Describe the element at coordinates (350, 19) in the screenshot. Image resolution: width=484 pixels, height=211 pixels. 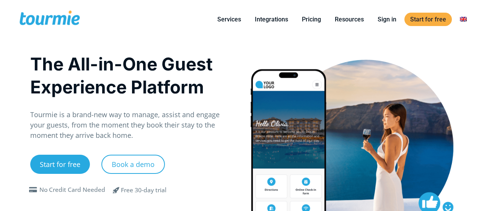
I see `a: Resources` at that location.